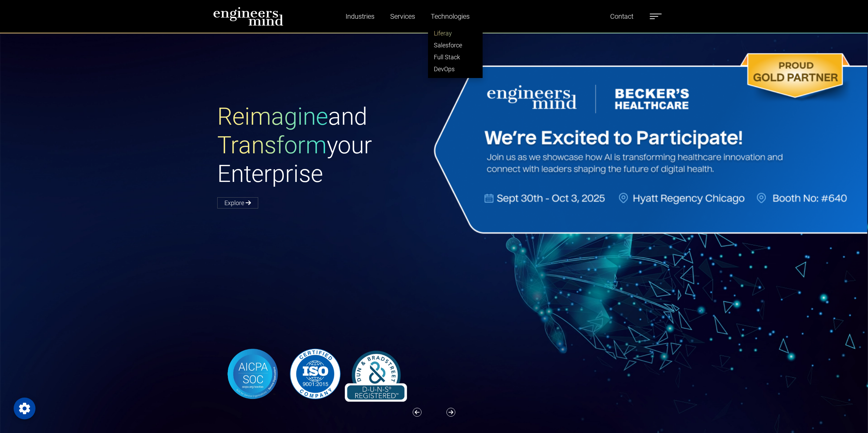  What do you see at coordinates (403, 16) in the screenshot?
I see `a: Services` at bounding box center [403, 16].